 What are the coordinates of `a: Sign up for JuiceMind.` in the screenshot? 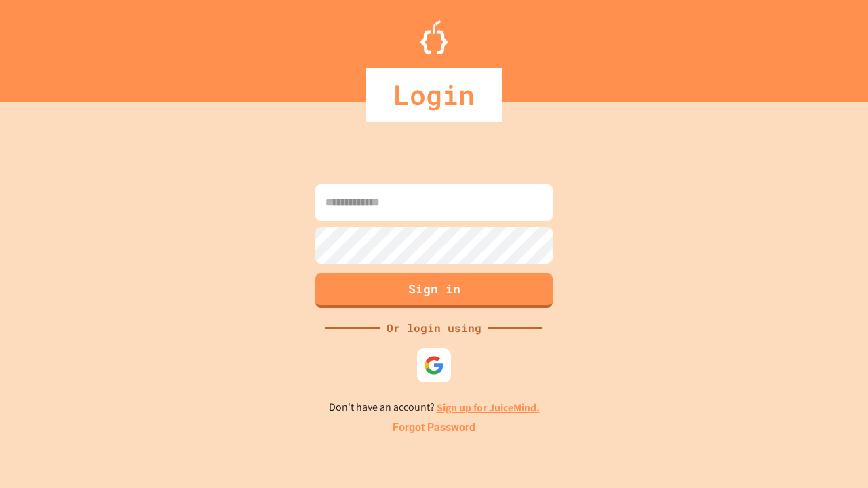 It's located at (488, 408).